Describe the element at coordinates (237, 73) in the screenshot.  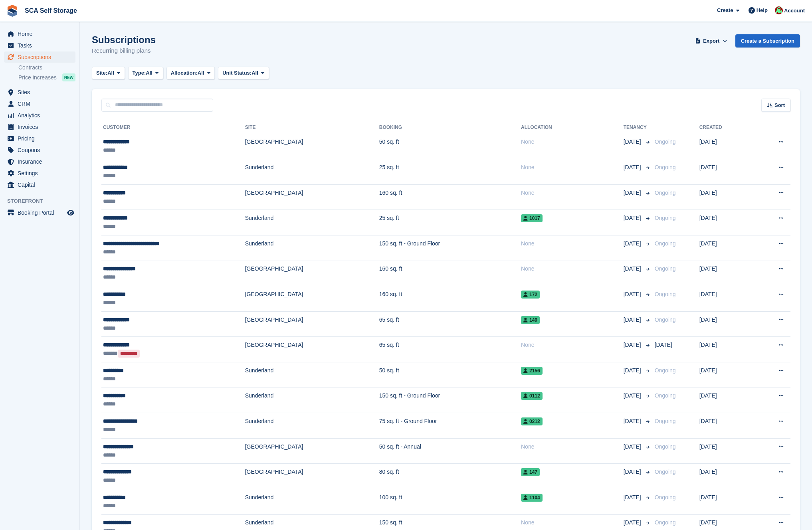
I see `span: Unit Status:` at that location.